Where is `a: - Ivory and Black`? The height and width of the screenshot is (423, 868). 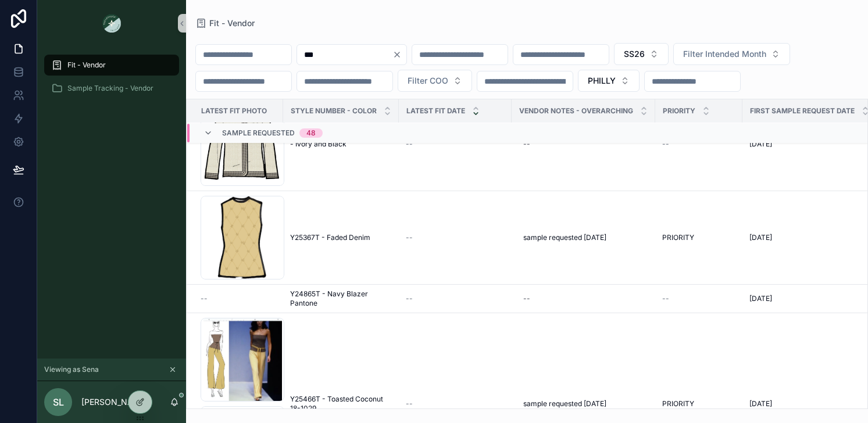
a: - Ivory and Black is located at coordinates (341, 144).